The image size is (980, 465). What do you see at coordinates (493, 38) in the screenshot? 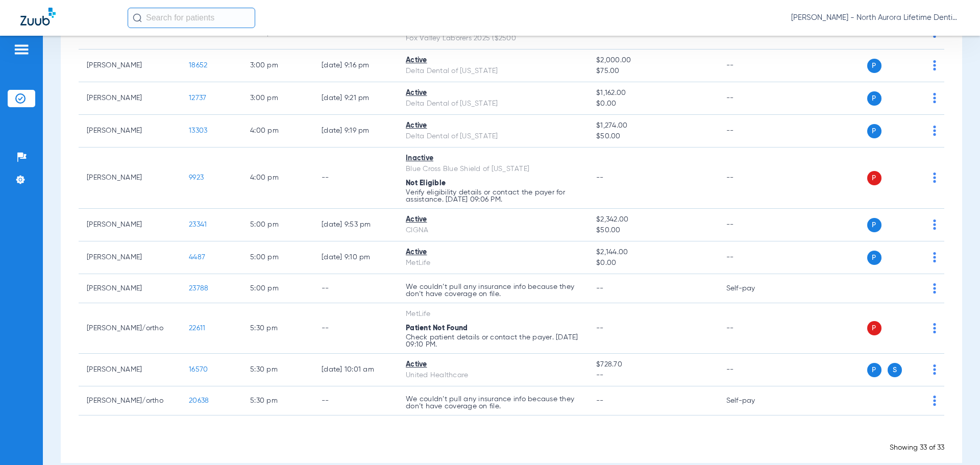
I see `div: Fox Valley Laborers 2025 ($2500` at bounding box center [493, 38].